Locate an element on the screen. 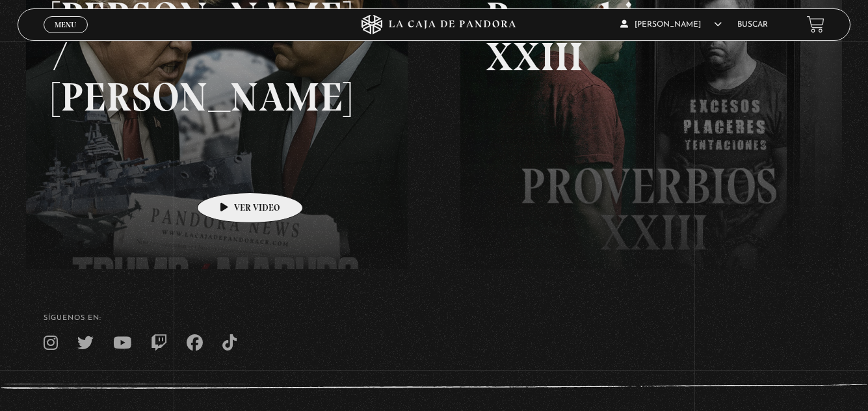 Image resolution: width=868 pixels, height=411 pixels. span: Cerrar is located at coordinates (65, 35).